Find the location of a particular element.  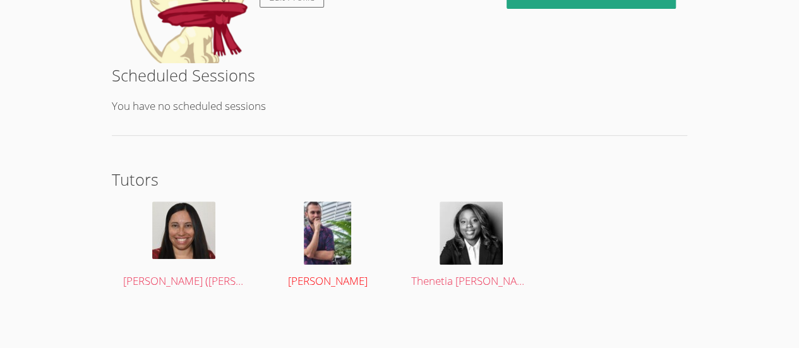

img: 20240721_091457.jpg is located at coordinates (327, 233).